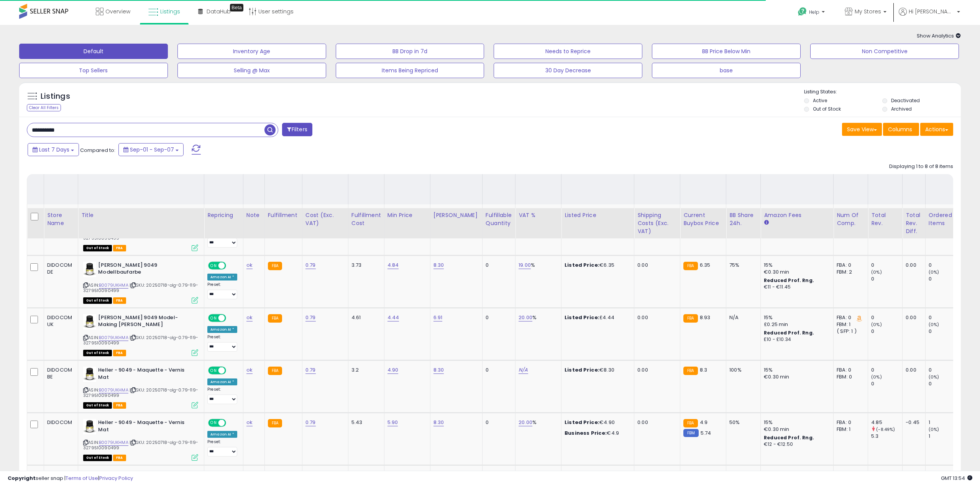 Image resolution: width=980 pixels, height=486 pixels. What do you see at coordinates (54, 149) in the screenshot?
I see `button: Last 7 Days` at bounding box center [54, 149].